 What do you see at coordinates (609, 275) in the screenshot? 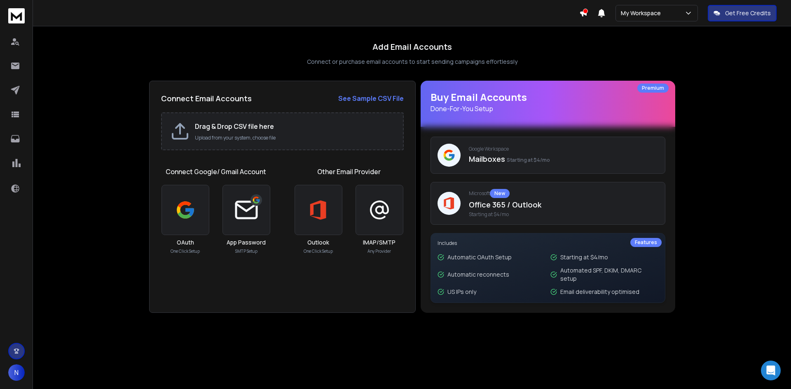
I see `p: Automated SPF, DKIM, DMARC setup` at bounding box center [609, 275].